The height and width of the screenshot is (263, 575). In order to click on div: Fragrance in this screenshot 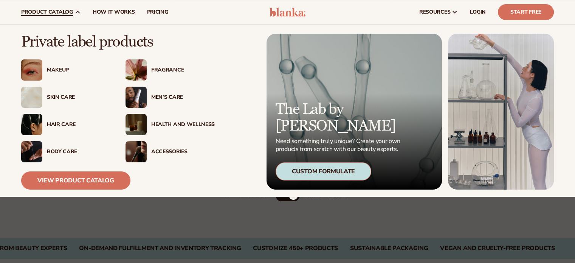, I will do `click(183, 70)`.